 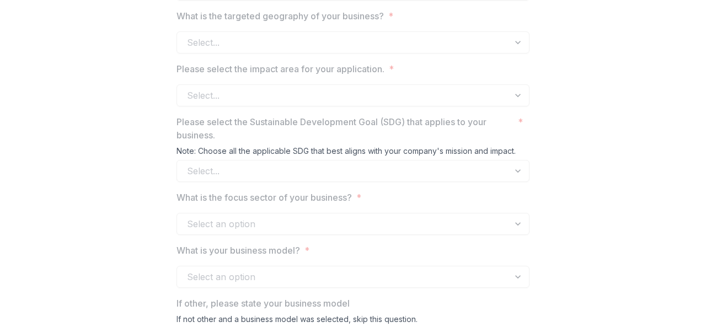 What do you see at coordinates (353, 153) in the screenshot?
I see `div: Note: Choose all the applicable SDG that best aligns with your company's mission and impact.` at bounding box center [353, 153].